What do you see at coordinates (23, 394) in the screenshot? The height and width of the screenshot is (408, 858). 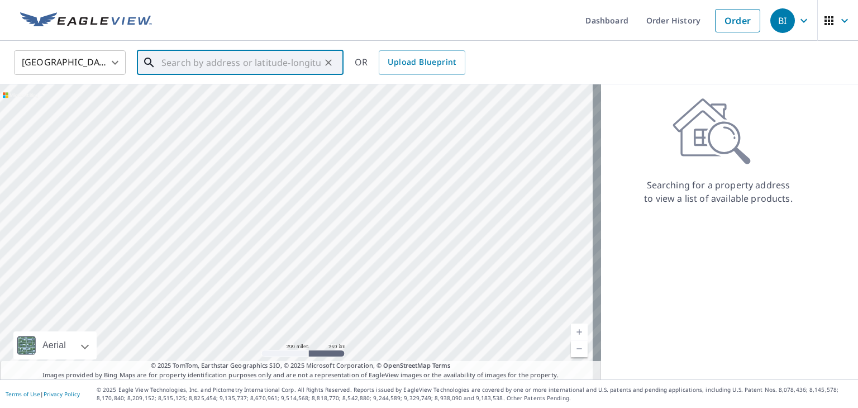 I see `a: Terms of Use` at bounding box center [23, 394].